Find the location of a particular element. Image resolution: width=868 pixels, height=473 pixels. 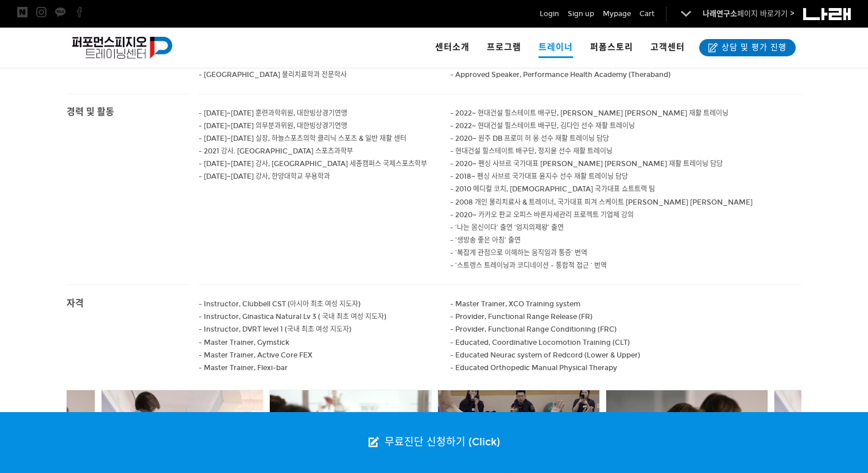

span: 퍼폼스토리 is located at coordinates (612, 47).